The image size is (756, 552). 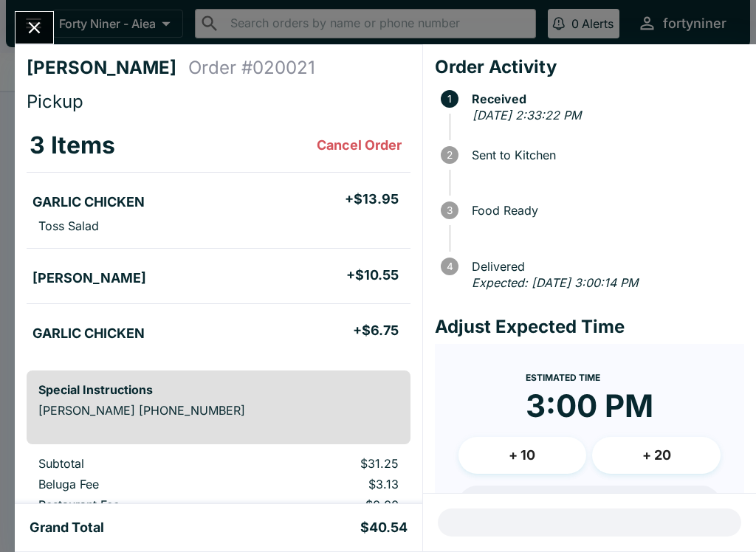 I want to click on h5: + $13.95, so click(x=372, y=199).